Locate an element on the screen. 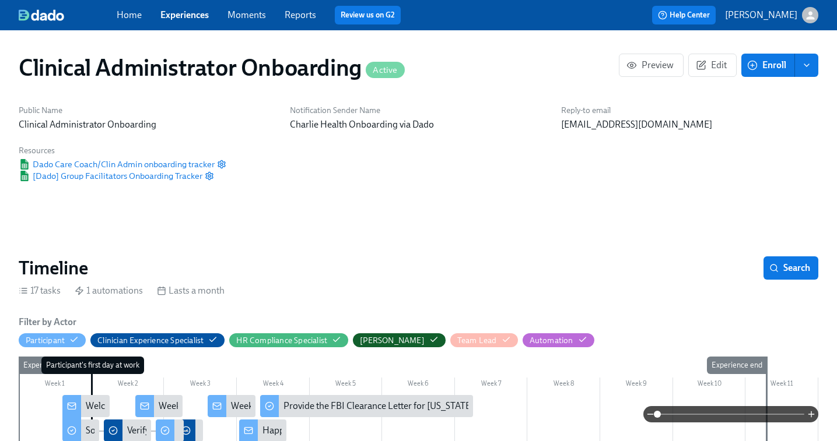 The width and height of the screenshot is (837, 441). button: Help Center is located at coordinates (683, 15).